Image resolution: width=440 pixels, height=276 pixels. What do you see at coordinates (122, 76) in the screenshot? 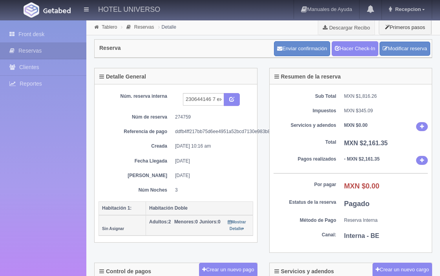
I see `h4: Detalle General` at bounding box center [122, 76].